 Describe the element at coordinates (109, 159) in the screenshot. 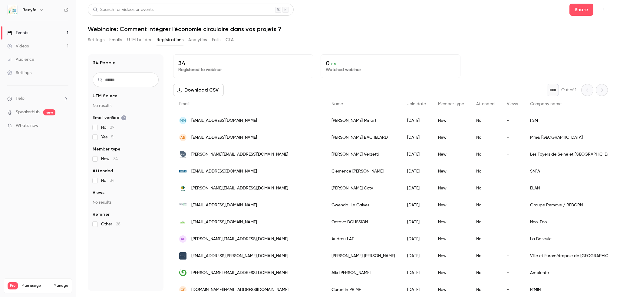

I see `span: New` at that location.